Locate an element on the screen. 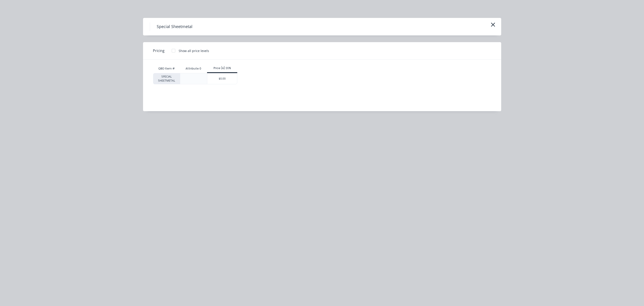  div: $0.00 is located at coordinates (222, 79).